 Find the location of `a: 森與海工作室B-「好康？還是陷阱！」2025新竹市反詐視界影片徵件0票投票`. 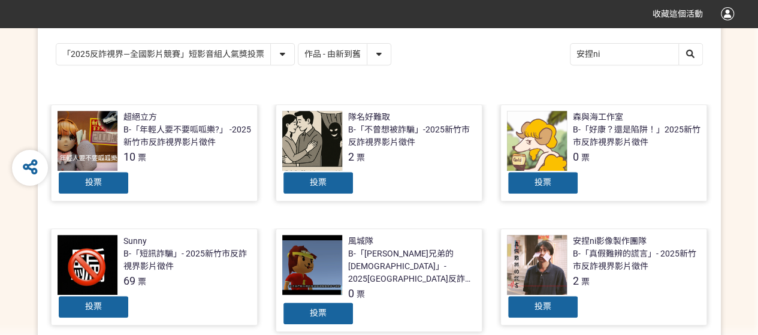

a: 森與海工作室B-「好康？還是陷阱！」2025新竹市反詐視界影片徵件0票投票 is located at coordinates (603, 153).